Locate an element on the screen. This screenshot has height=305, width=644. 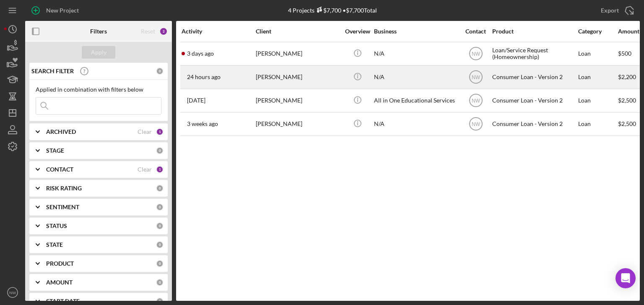
b: Filters is located at coordinates (98, 31).